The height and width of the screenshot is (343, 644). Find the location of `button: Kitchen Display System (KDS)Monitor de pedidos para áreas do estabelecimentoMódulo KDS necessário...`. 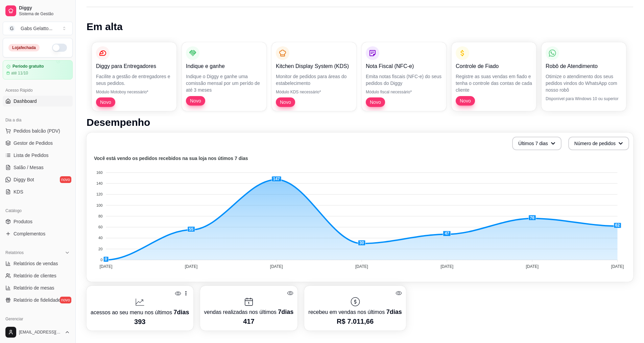

button: Kitchen Display System (KDS)Monitor de pedidos para áreas do estabelecimentoMódulo KDS necessário... is located at coordinates (314, 76).